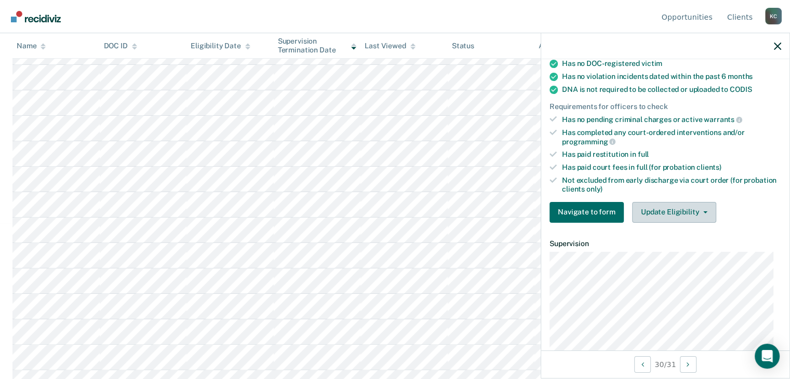 Image resolution: width=790 pixels, height=379 pixels. Describe the element at coordinates (671, 167) in the screenshot. I see `div: Has paid court fees in full (for probation` at that location.